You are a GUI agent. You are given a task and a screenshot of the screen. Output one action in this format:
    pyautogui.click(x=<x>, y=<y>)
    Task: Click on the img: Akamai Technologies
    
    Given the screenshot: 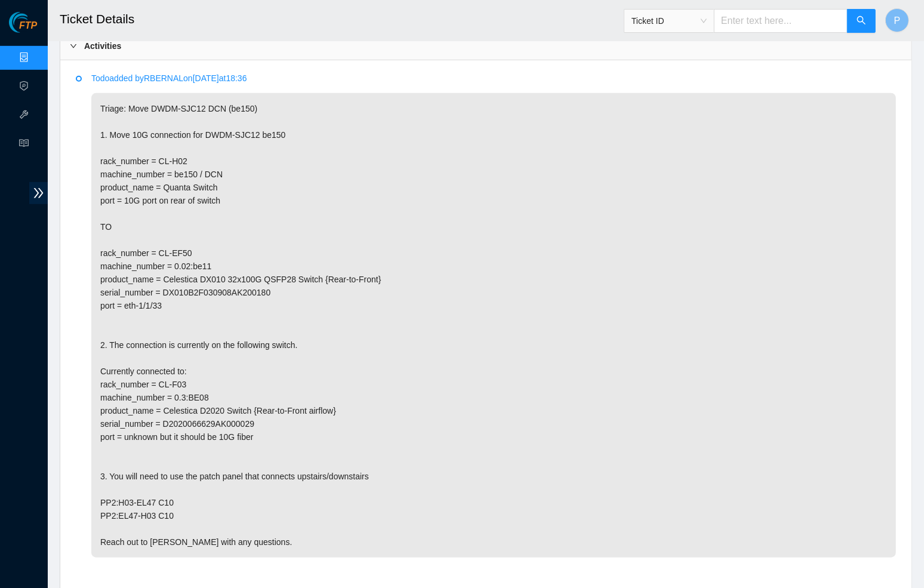 What is the action you would take?
    pyautogui.click(x=35, y=22)
    